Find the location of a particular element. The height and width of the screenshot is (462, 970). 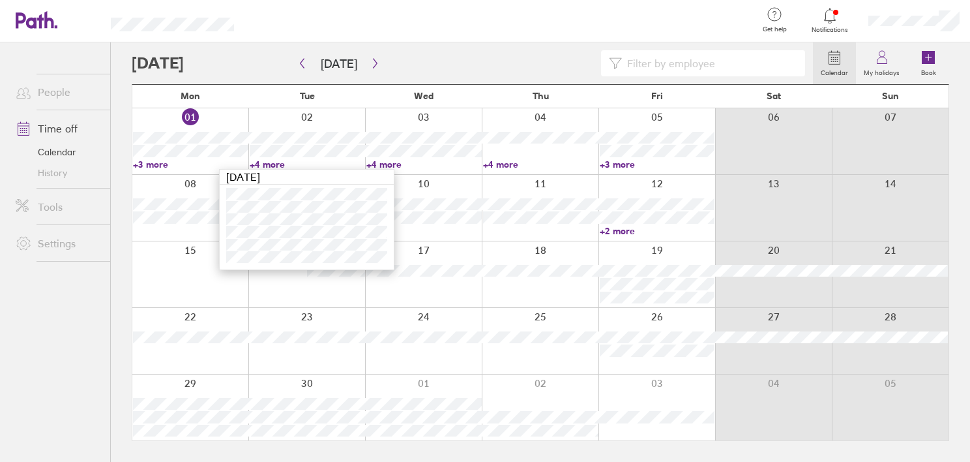

a: Book is located at coordinates (928, 63).